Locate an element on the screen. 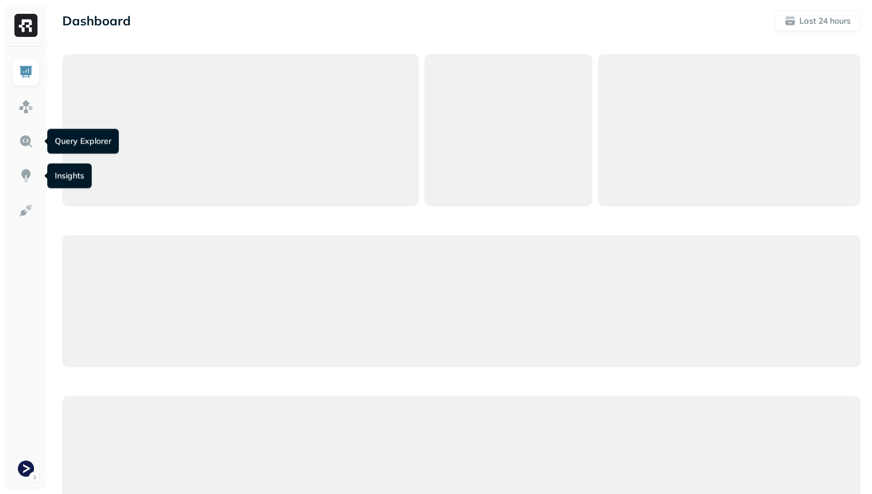 The width and height of the screenshot is (872, 494). button: Last 24 hours is located at coordinates (818, 21).